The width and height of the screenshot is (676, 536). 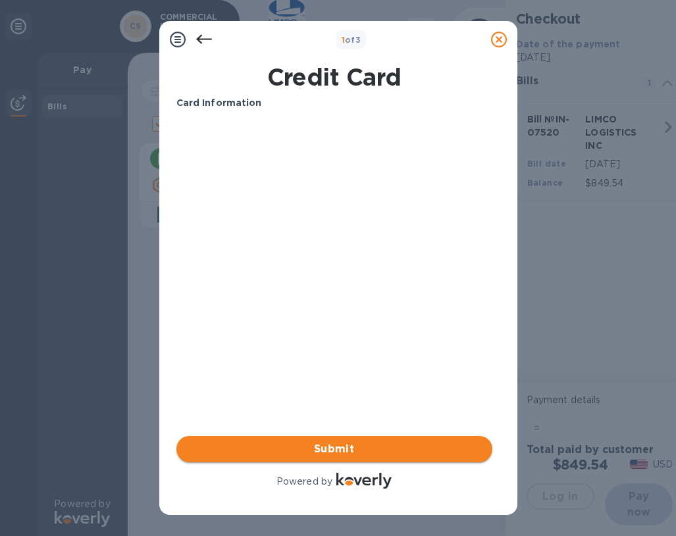 What do you see at coordinates (334, 449) in the screenshot?
I see `button: Submit` at bounding box center [334, 449].